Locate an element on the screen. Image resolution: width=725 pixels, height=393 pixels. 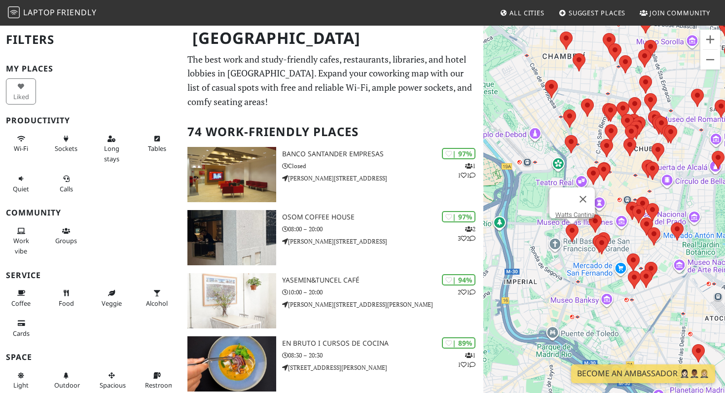
p: 2 3 2 is located at coordinates (467, 234).